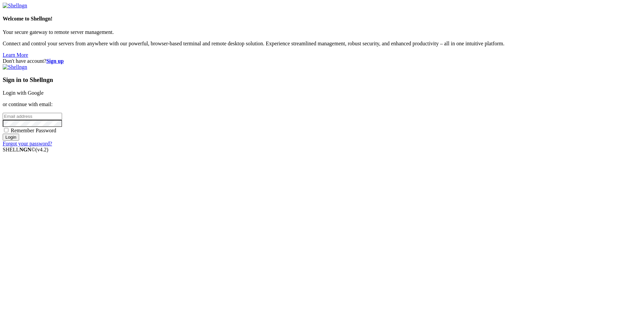  Describe the element at coordinates (27, 143) in the screenshot. I see `a: Forgot your password?` at that location.